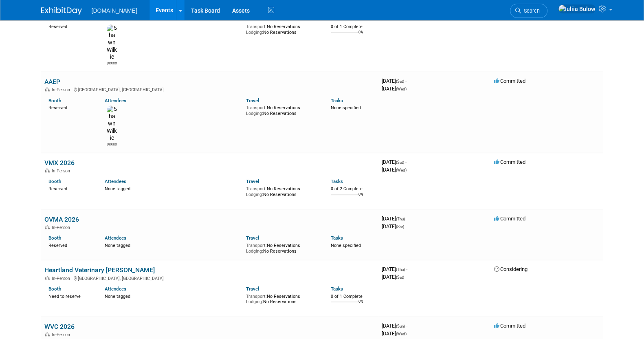 The height and width of the screenshot is (339, 644). What do you see at coordinates (60, 326) in the screenshot?
I see `a: WVC 2026` at bounding box center [60, 326].